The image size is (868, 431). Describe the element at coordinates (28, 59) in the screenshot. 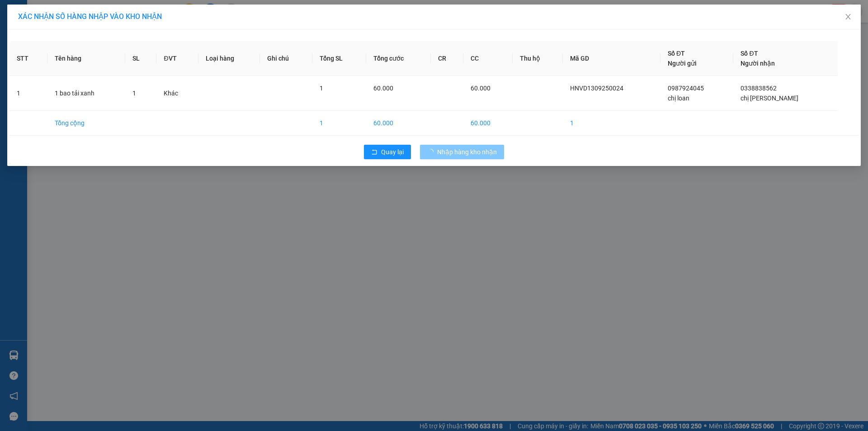

I see `th: STT` at that location.